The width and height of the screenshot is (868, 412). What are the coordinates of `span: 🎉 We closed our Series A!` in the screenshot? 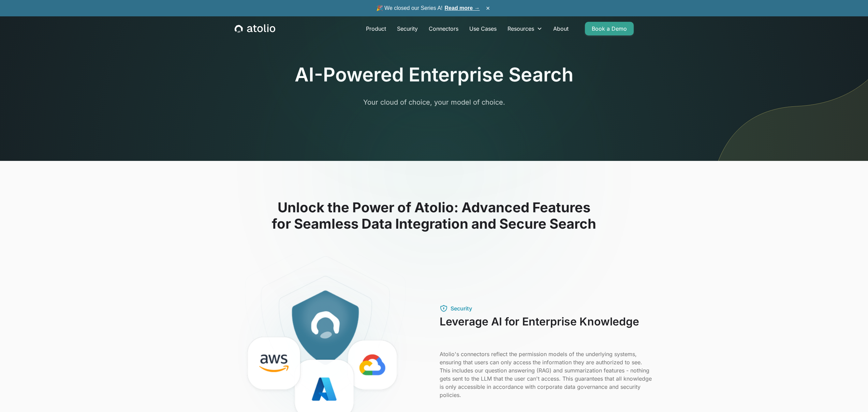 It's located at (428, 8).